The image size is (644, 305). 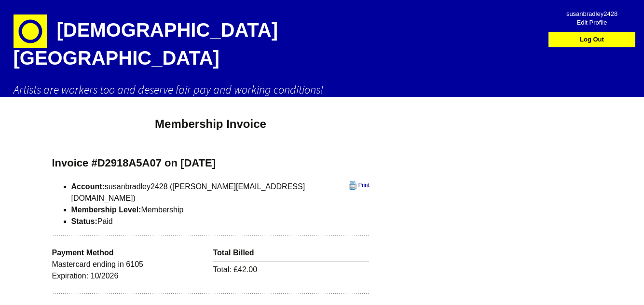 What do you see at coordinates (592, 40) in the screenshot?
I see `a: Log Out` at bounding box center [592, 40].